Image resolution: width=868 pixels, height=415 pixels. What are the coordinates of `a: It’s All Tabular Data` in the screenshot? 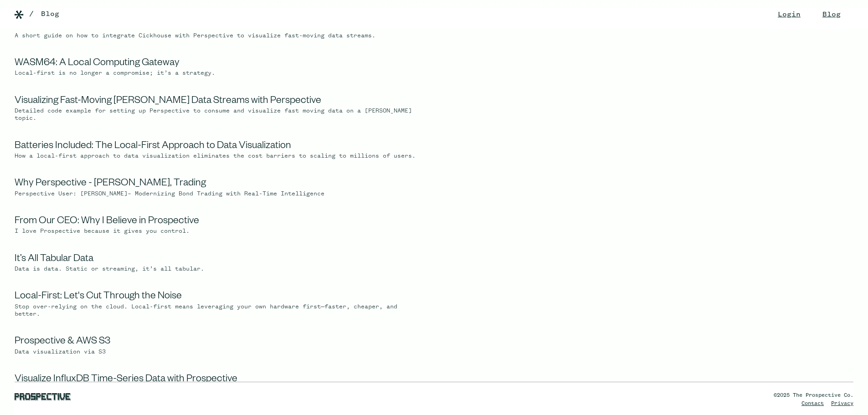 It's located at (54, 259).